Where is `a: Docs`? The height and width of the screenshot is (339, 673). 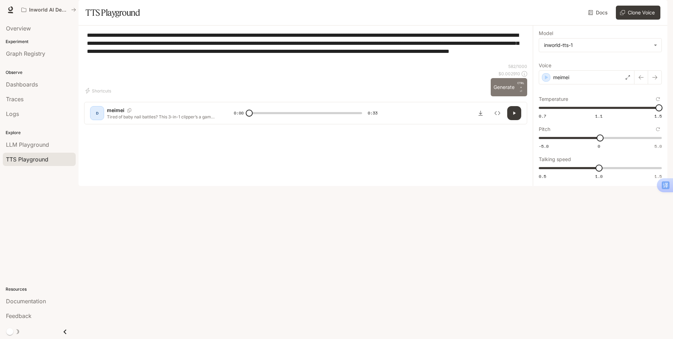
a: Docs is located at coordinates (598, 13).